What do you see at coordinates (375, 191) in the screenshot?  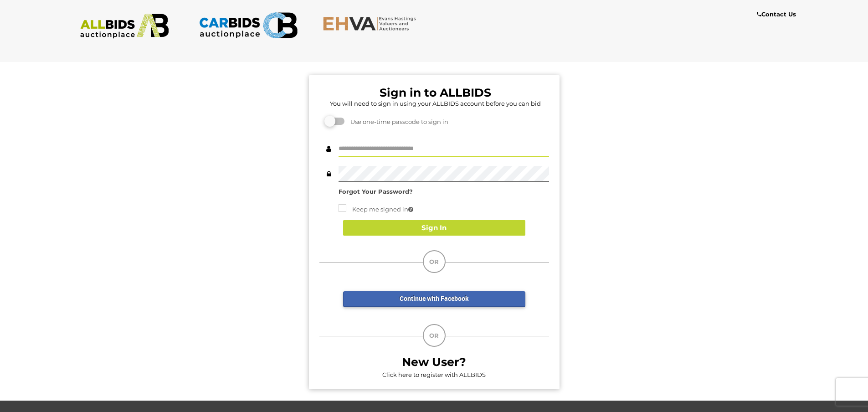 I see `a: Forgot Your Password?` at bounding box center [375, 191].